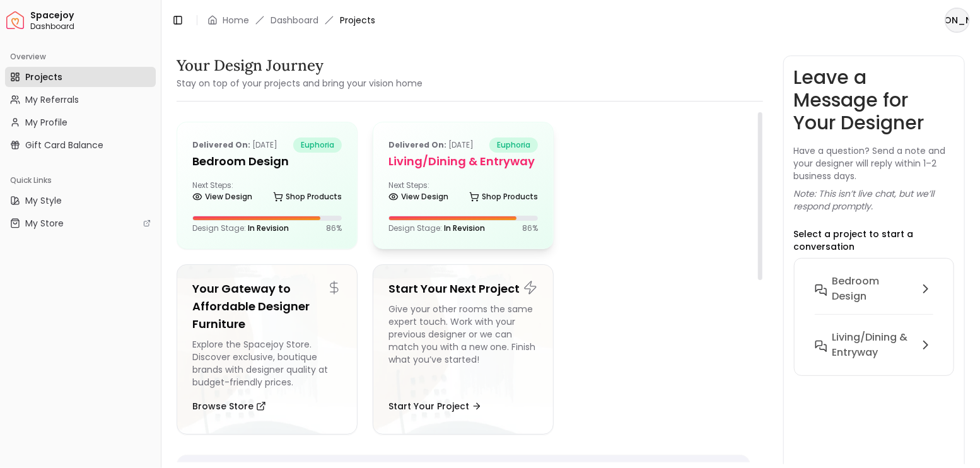 The width and height of the screenshot is (980, 468). I want to click on h5: Living/Dining & Entryway, so click(463, 162).